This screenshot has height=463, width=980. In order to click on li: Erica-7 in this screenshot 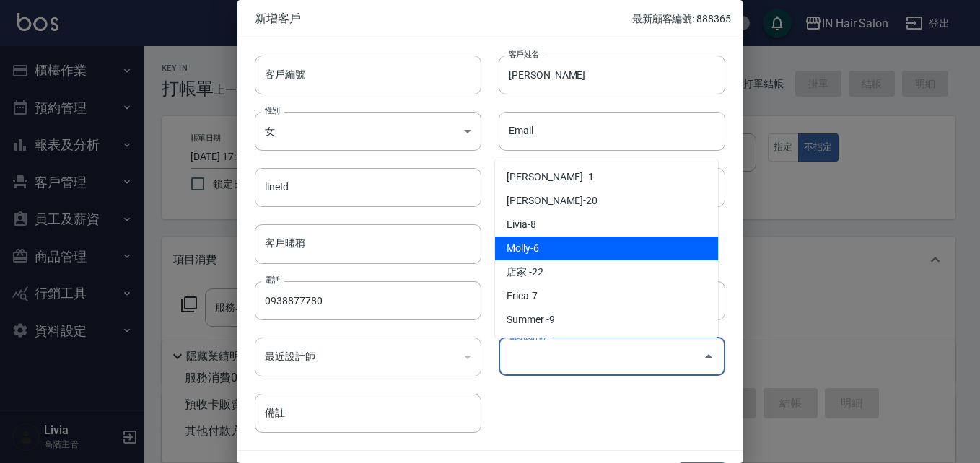, I will do `click(606, 296)`.